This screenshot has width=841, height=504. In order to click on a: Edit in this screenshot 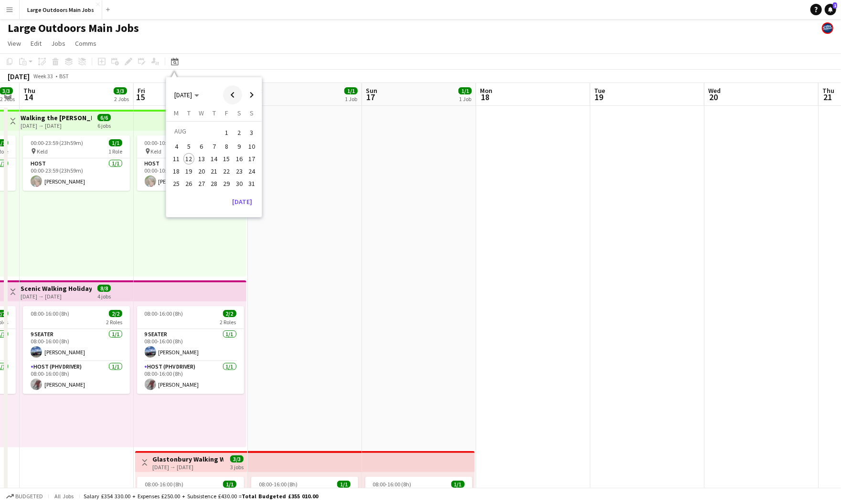, I will do `click(36, 43)`.